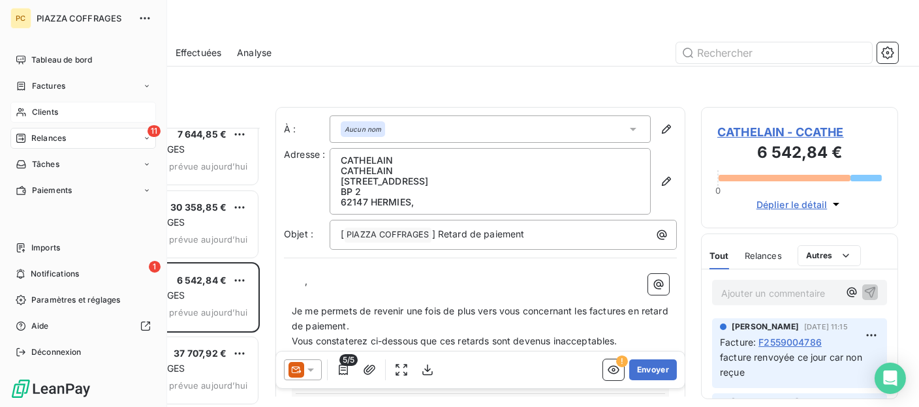 The width and height of the screenshot is (919, 407). I want to click on span: 0, so click(718, 190).